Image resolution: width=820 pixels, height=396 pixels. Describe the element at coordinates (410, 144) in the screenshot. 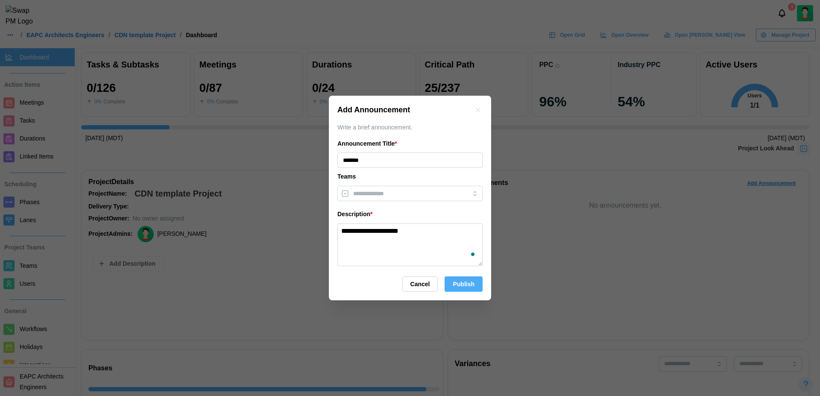

I see `div: Announcement Title` at that location.